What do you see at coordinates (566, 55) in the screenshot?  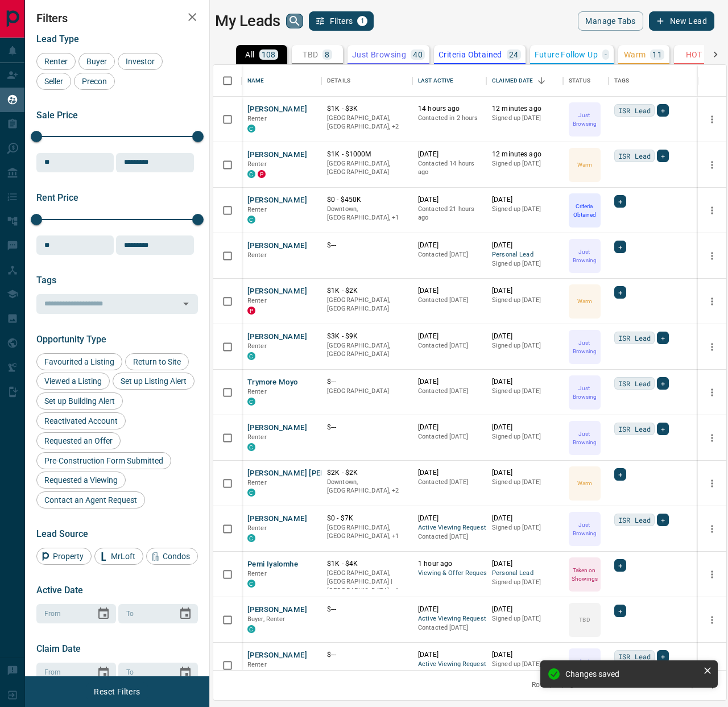 I see `p: Future Follow Up` at bounding box center [566, 55].